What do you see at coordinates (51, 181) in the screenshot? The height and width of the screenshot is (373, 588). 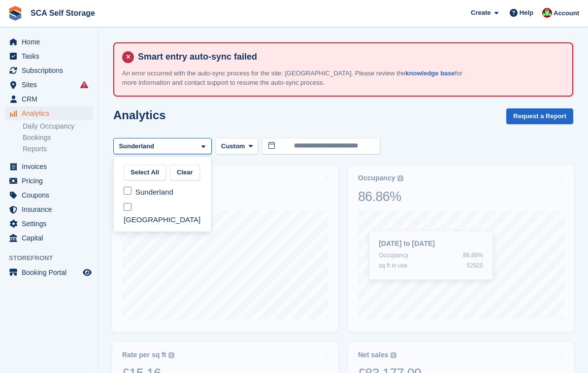 I see `span: Pricing` at bounding box center [51, 181].